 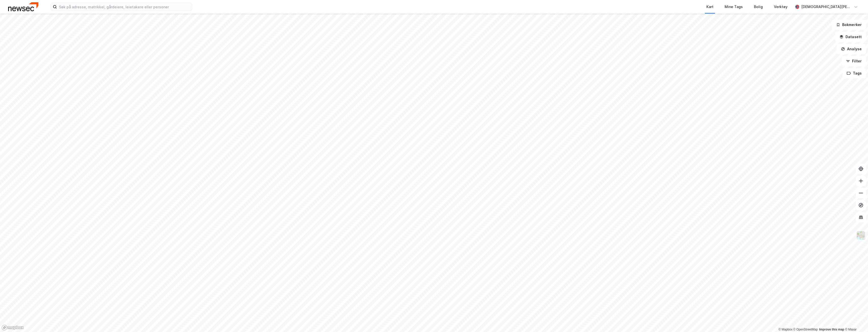 I want to click on div: Mine Tags, so click(x=734, y=7).